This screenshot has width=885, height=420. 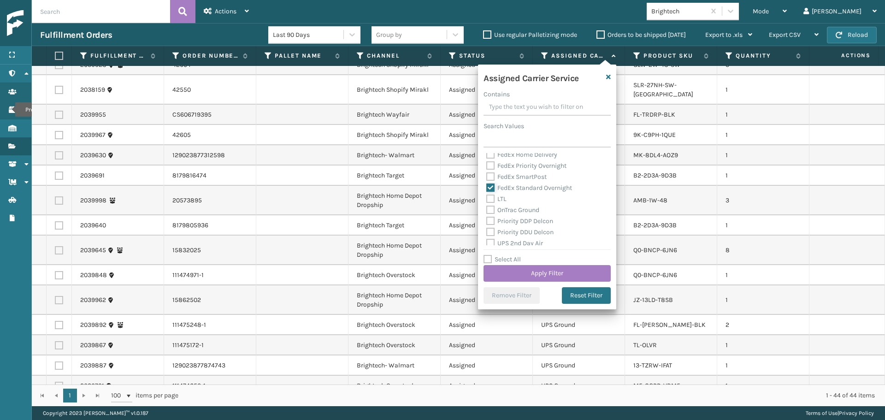 What do you see at coordinates (93, 325) in the screenshot?
I see `a: 2039892` at bounding box center [93, 325].